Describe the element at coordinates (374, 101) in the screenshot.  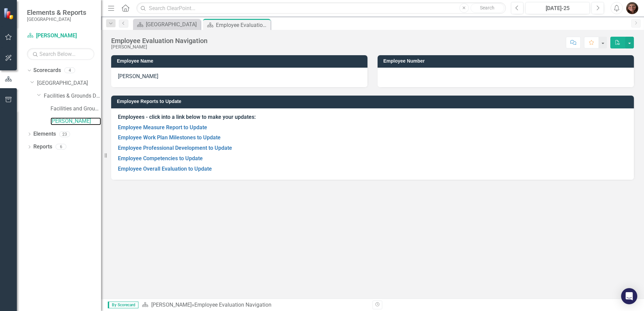
I see `h3: Employee Reports to Update` at that location.